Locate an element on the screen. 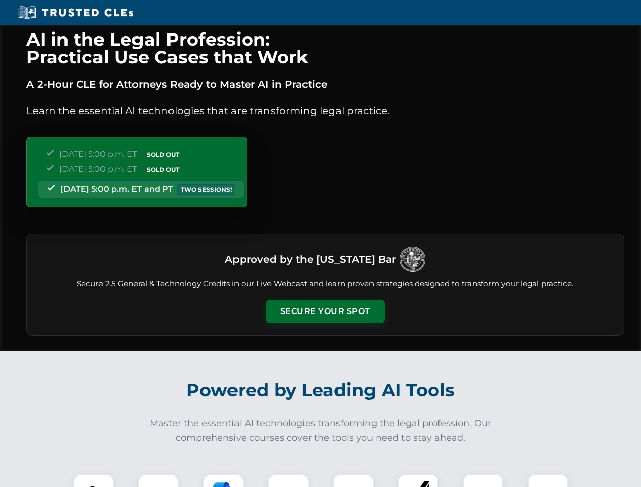 The height and width of the screenshot is (487, 641). img: Trusted CLEs is located at coordinates (76, 13).